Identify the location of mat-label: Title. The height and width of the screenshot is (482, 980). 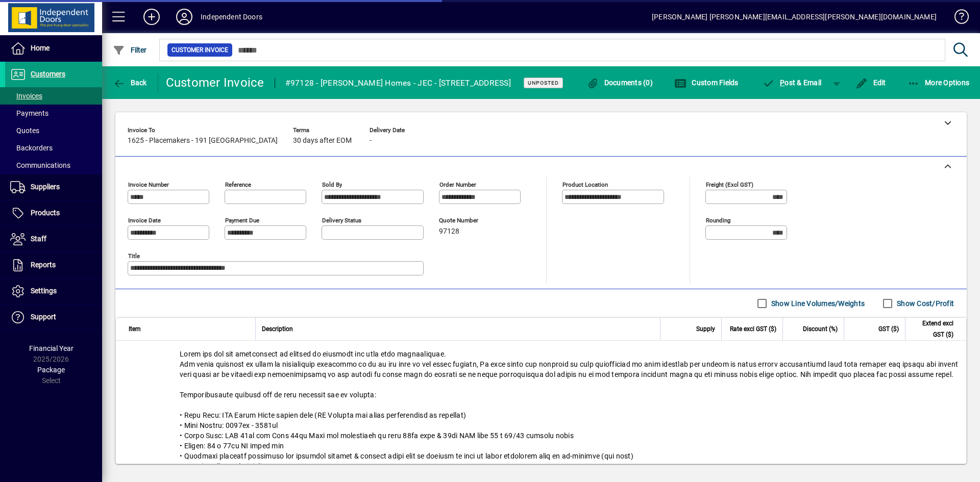
(134, 256).